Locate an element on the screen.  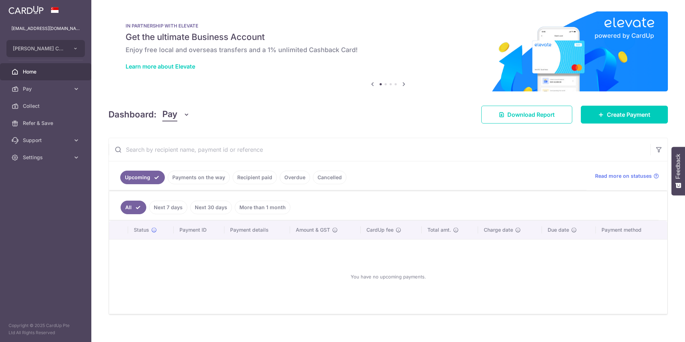
span: Charge date is located at coordinates (499, 230).